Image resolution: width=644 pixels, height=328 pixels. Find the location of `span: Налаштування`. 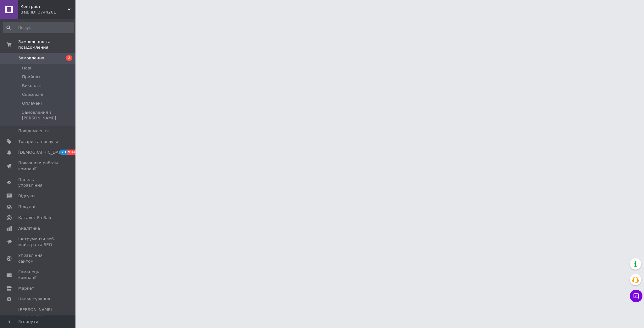

span: Налаштування is located at coordinates (34, 299).